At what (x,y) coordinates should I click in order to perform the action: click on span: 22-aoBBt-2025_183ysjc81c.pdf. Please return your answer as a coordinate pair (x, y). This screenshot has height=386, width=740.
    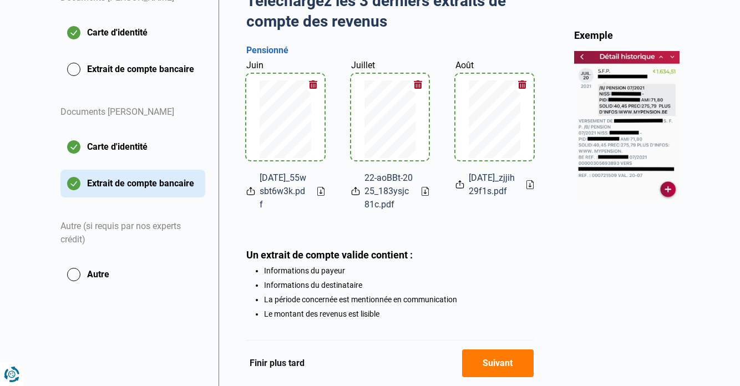
    Looking at the image, I should click on (389, 191).